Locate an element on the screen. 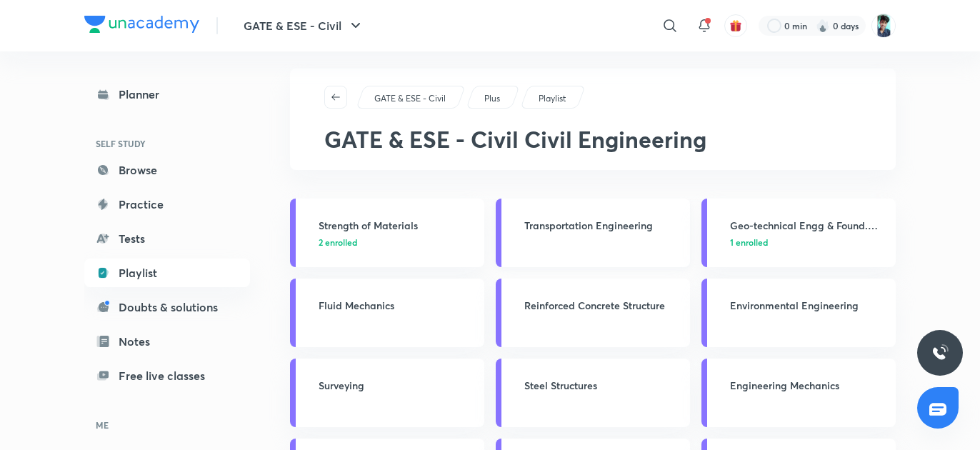  h3: Strength of Materials is located at coordinates (397, 225).